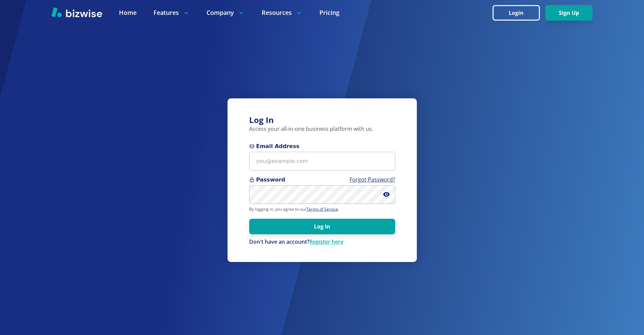  Describe the element at coordinates (322, 242) in the screenshot. I see `div: Don't have an account?Register here` at that location.